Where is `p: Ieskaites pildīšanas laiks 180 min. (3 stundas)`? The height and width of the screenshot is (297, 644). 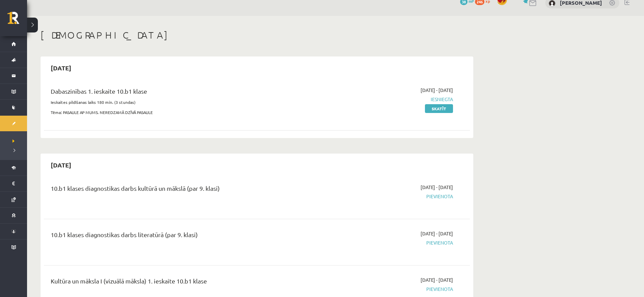 p: Ieskaites pildīšanas laiks 180 min. (3 stundas) is located at coordinates (183, 102).